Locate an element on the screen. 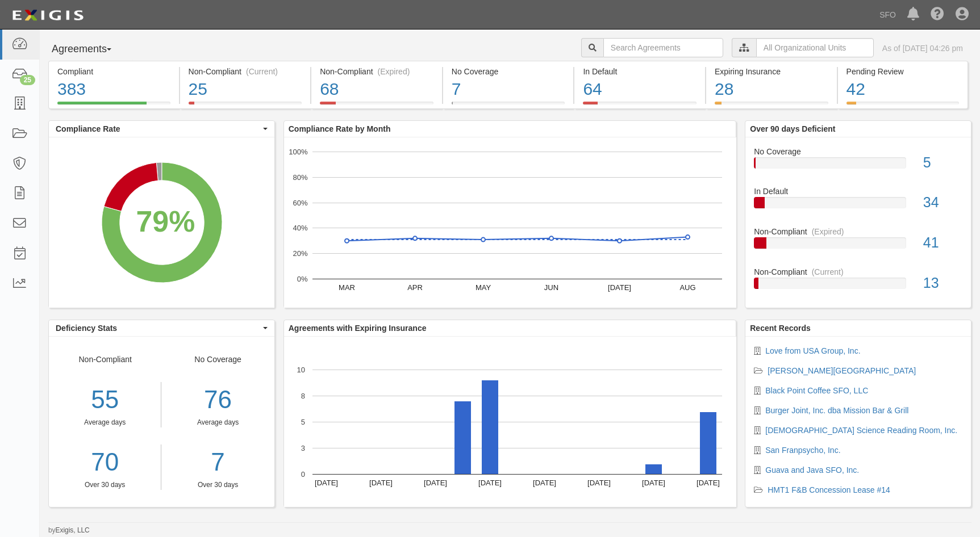  div: 41 is located at coordinates (942, 243).